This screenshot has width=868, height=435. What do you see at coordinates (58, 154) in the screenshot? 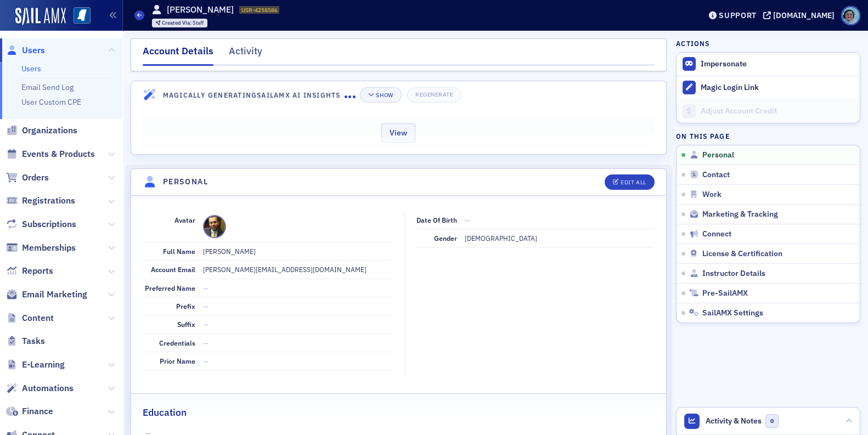
I see `span: Events & Products` at bounding box center [58, 154].